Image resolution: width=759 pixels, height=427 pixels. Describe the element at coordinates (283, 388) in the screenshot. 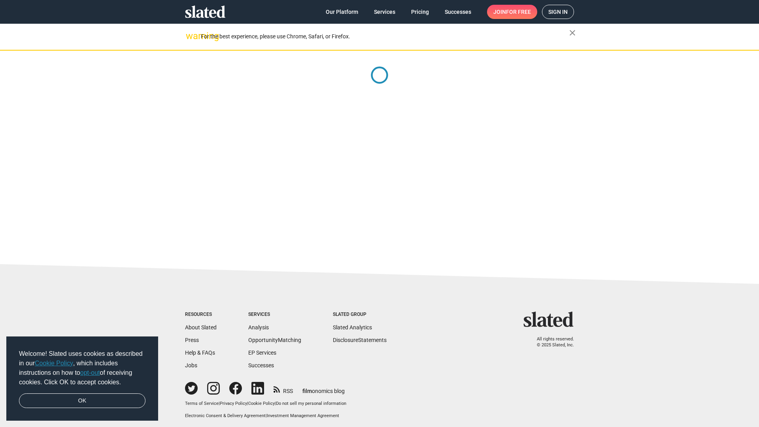

I see `a: RSS` at that location.